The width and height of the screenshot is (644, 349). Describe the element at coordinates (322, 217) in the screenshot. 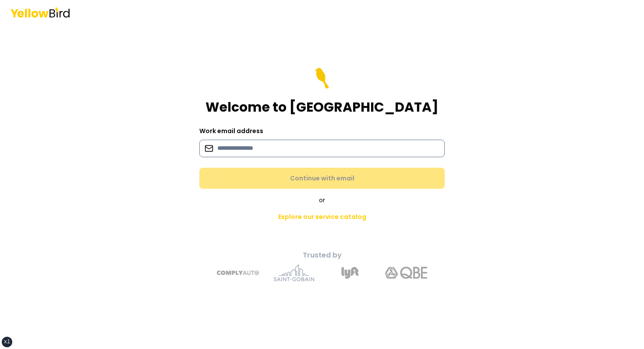

I see `a: Explore our service catalog` at that location.